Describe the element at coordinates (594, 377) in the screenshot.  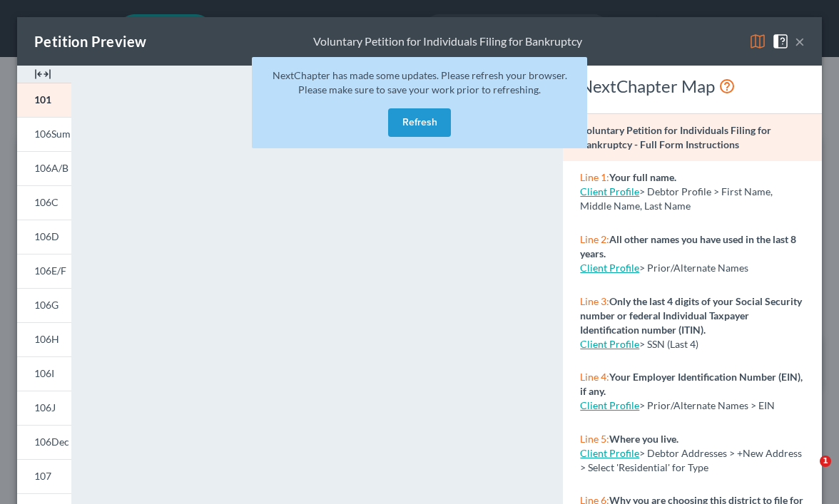
I see `span: Line 4:` at that location.